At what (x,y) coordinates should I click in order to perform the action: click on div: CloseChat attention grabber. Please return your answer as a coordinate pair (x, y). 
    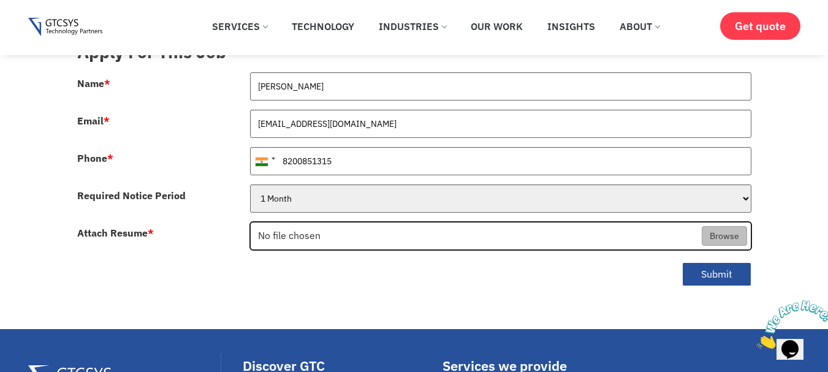
    Looking at the image, I should click on (38, 29).